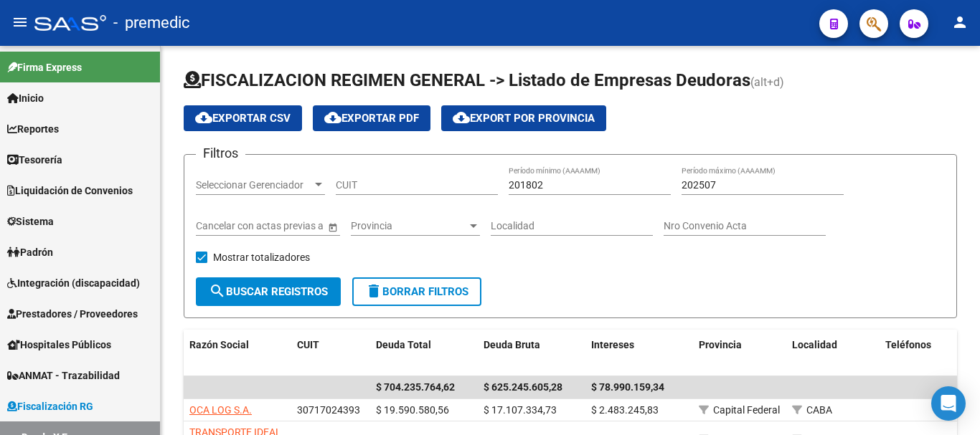  Describe the element at coordinates (424, 353) in the screenshot. I see `datatable-header-cell: Deuda Total` at that location.